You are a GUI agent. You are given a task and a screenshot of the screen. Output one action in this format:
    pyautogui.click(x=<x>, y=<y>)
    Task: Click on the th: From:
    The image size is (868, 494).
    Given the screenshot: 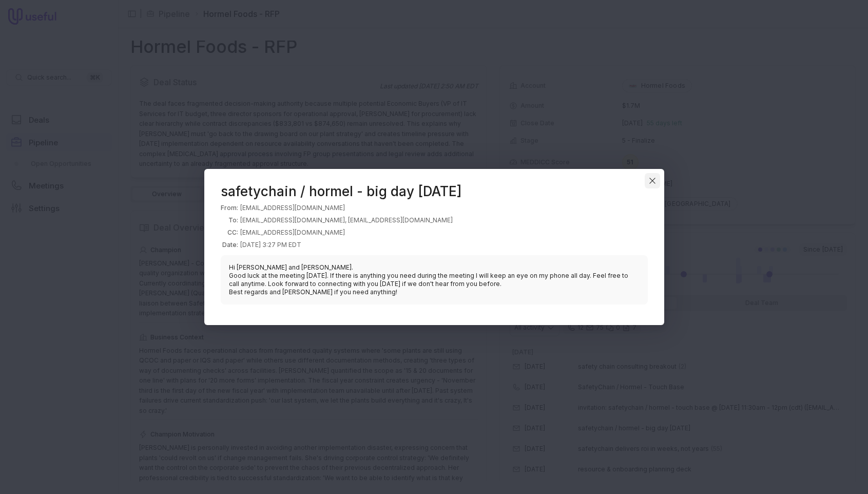 What is the action you would take?
    pyautogui.click(x=230, y=208)
    